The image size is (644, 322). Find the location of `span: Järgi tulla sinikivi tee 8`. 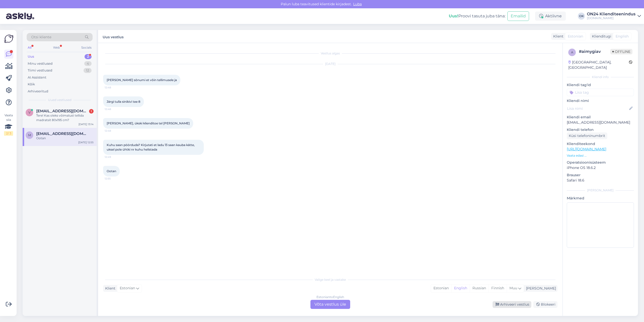

span: Järgi tulla sinikivi tee 8 is located at coordinates (124, 102).